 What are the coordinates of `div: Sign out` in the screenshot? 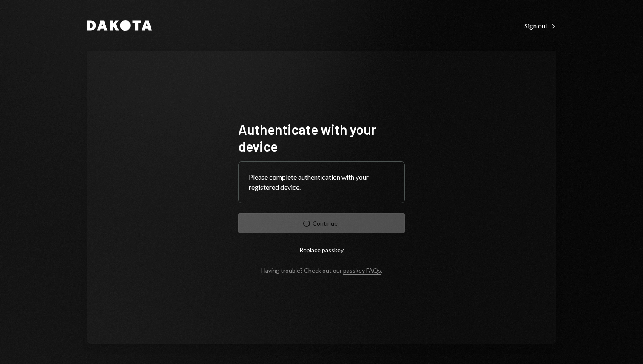 It's located at (540, 26).